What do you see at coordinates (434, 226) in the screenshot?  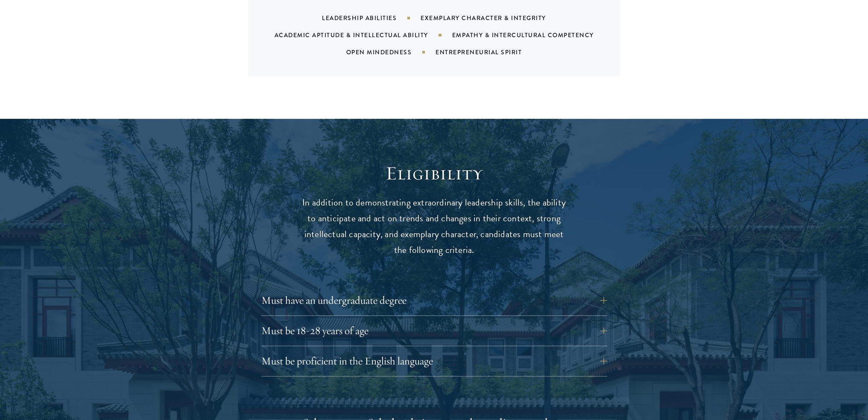 I see `p: In addition to demonstrating extraordinary leadership skills, the ability to anticipate and act o...` at bounding box center [434, 226].